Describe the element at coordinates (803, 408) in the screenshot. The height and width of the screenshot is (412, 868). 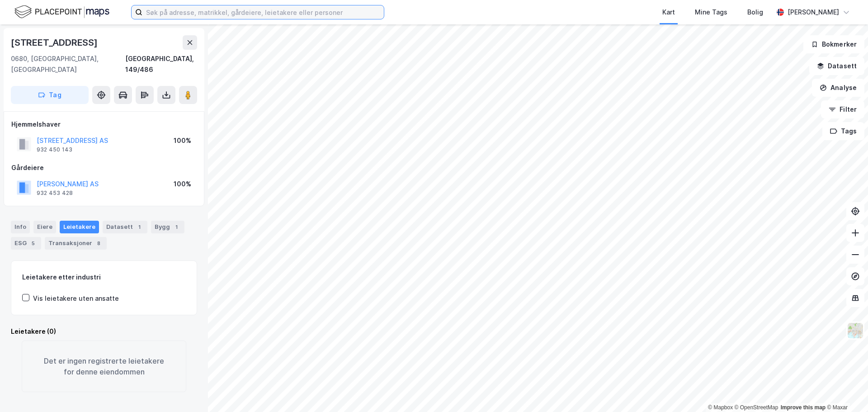
I see `a: Improve this map` at that location.